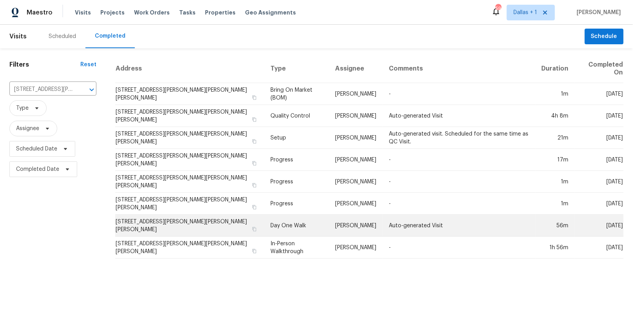 This screenshot has width=633, height=317. What do you see at coordinates (45, 65) in the screenshot?
I see `h1: Filters` at bounding box center [45, 65].